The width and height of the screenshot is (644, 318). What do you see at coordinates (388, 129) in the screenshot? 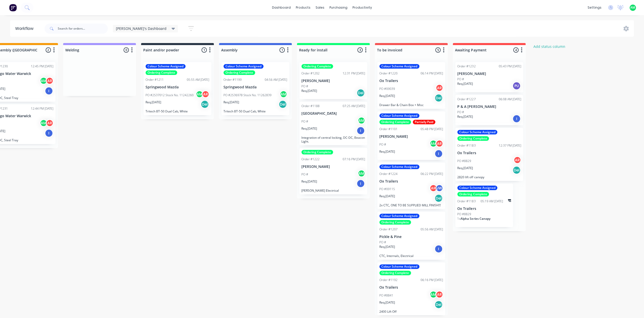
I see `div: Order #1101` at bounding box center [388, 129].